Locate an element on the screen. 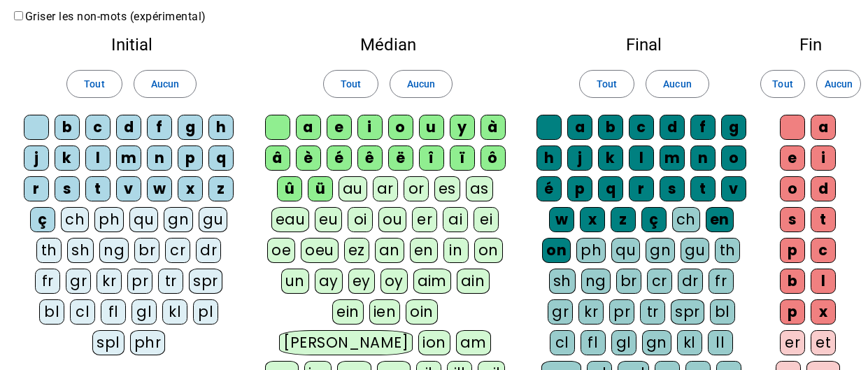  div: h is located at coordinates (549, 158).